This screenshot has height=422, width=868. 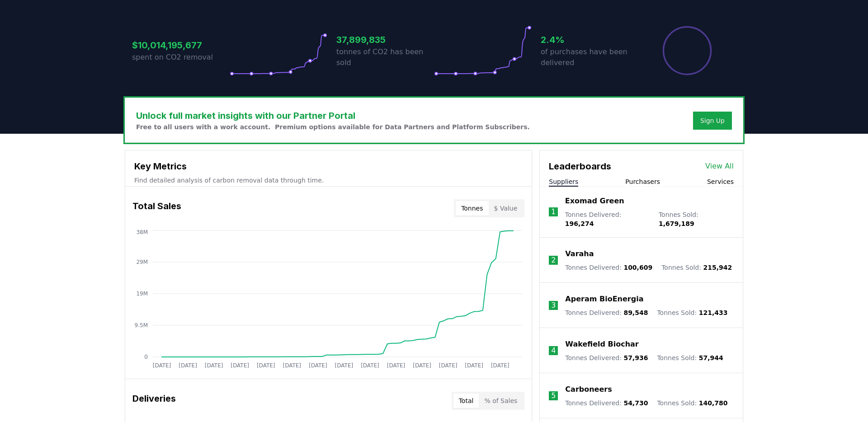 I want to click on div: Sign Up, so click(x=712, y=120).